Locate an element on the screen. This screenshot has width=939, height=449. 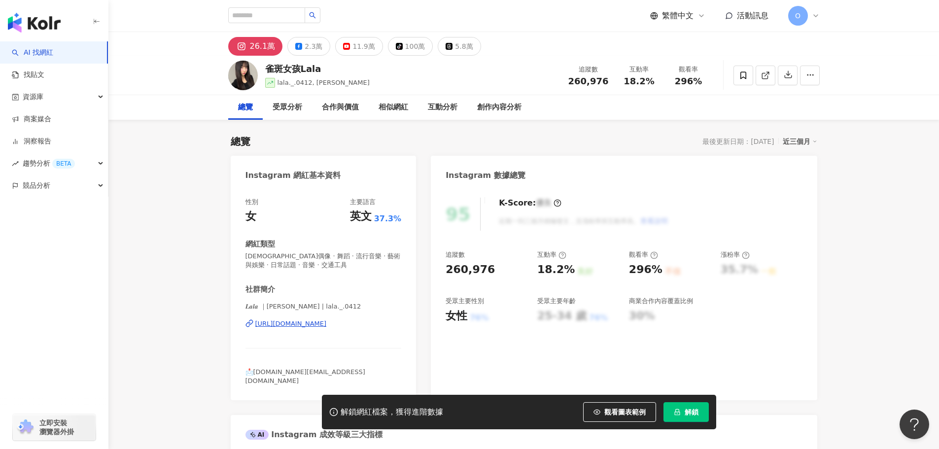
span: 競品分析 is located at coordinates (36, 185).